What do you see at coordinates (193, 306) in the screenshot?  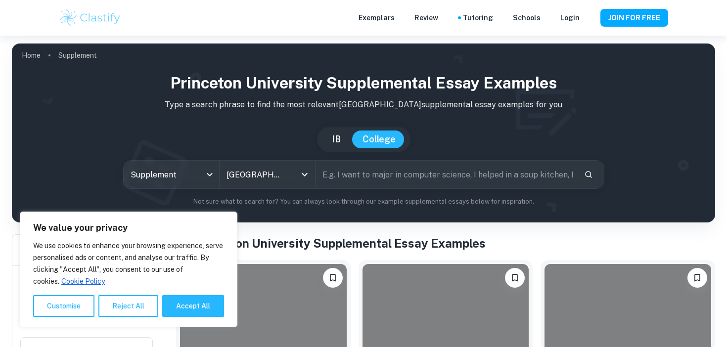 I see `button: Accept All` at bounding box center [193, 306].